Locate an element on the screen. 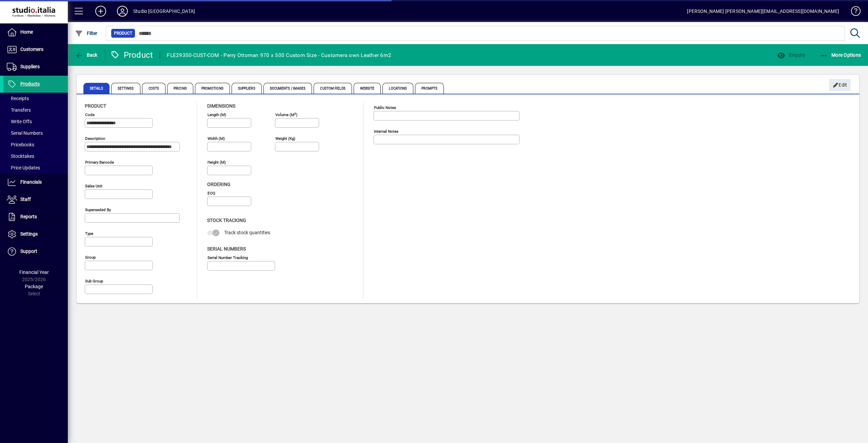 This screenshot has height=443, width=868. button: More Options is located at coordinates (841, 55).